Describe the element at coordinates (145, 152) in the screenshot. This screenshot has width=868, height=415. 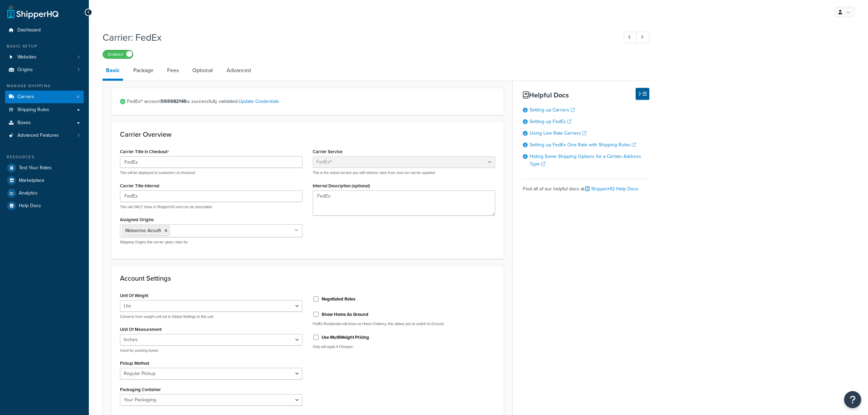
I see `label: Carrier Title in Checkout` at that location.